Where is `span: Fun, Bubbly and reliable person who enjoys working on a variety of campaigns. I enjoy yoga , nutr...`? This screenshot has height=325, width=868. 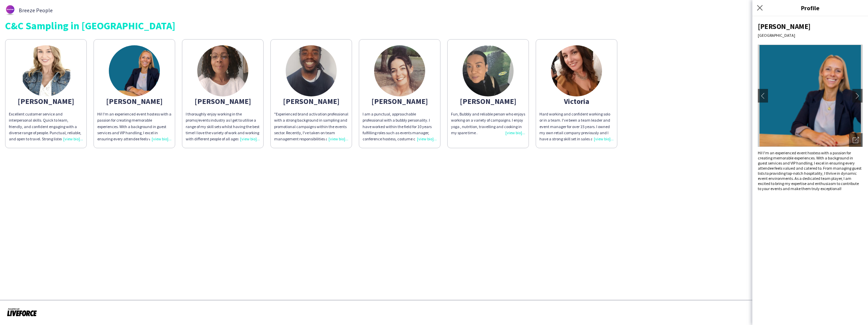 span: Fun, Bubbly and reliable person who enjoys working on a variety of campaigns. I enjoy yoga , nutr... is located at coordinates (488, 123).